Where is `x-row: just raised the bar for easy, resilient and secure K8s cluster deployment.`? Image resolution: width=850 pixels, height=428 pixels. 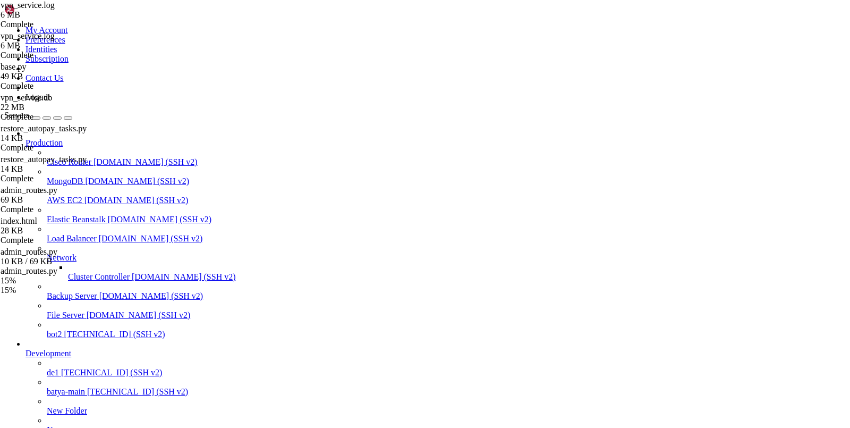
x-row: just raised the bar for easy, resilient and secure K8s cluster deployment. is located at coordinates (358, 150).